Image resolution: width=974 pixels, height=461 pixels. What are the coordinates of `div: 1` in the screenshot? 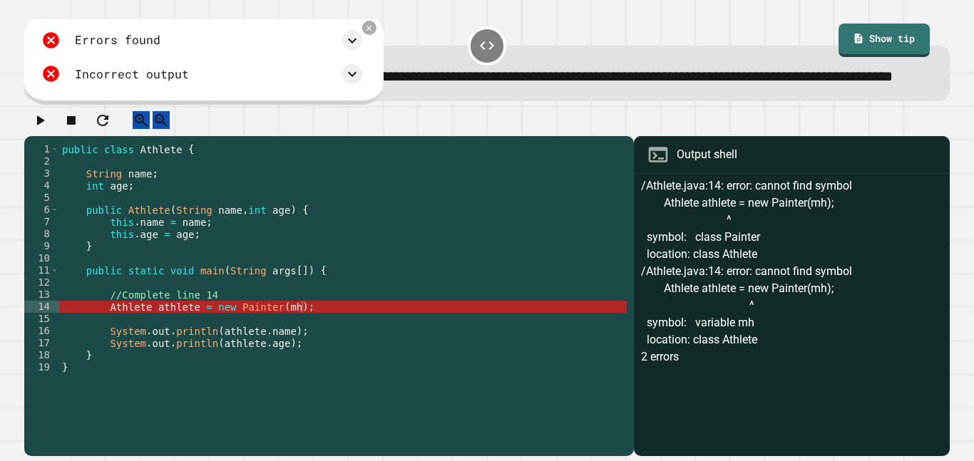 It's located at (41, 149).